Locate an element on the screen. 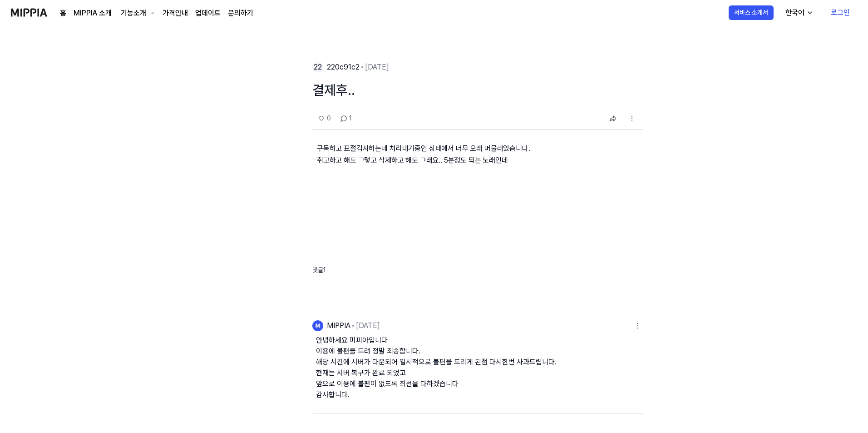  img: MIPPIA is located at coordinates (317, 326).